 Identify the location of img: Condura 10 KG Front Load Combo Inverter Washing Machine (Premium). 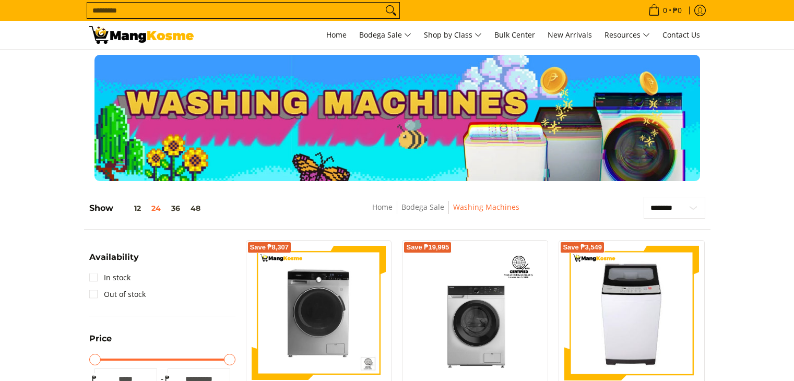
(319, 313).